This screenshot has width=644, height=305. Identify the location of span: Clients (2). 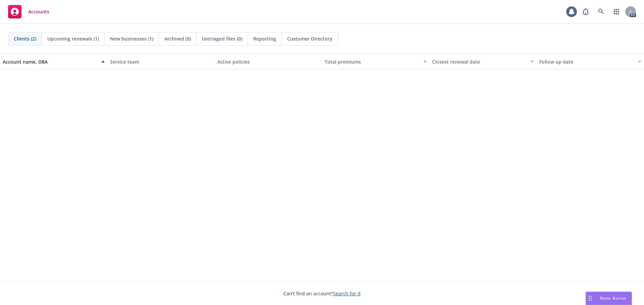
(25, 39).